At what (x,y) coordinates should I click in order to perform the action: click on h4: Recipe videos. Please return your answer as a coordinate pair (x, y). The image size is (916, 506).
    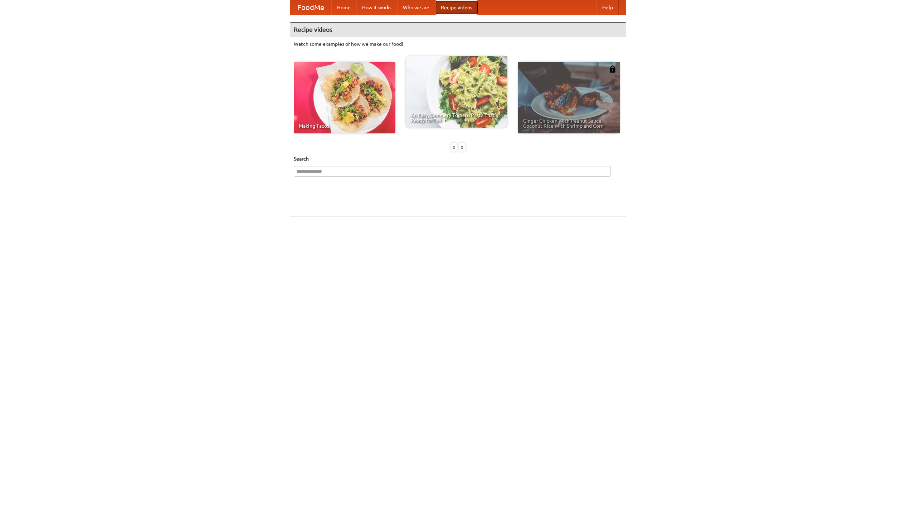
    Looking at the image, I should click on (458, 30).